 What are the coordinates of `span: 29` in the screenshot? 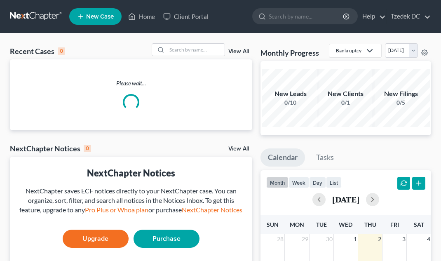 It's located at (305, 239).